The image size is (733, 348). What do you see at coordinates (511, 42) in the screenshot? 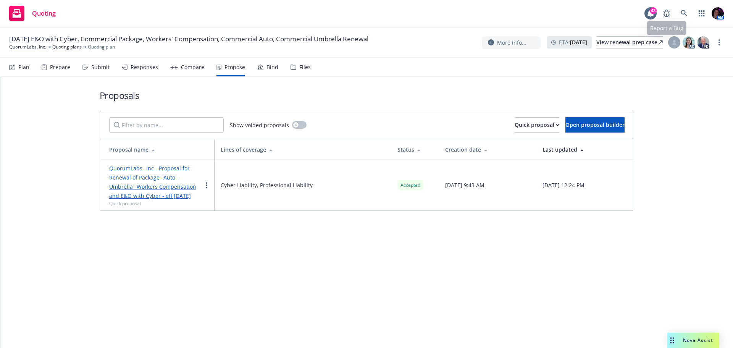
I see `button: More info...` at bounding box center [511, 42].